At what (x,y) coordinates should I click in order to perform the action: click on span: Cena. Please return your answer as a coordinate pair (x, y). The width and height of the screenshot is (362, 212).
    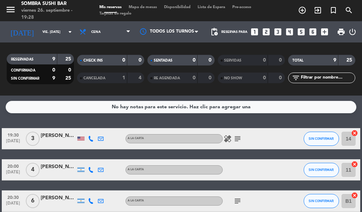
    Looking at the image, I should click on (96, 32).